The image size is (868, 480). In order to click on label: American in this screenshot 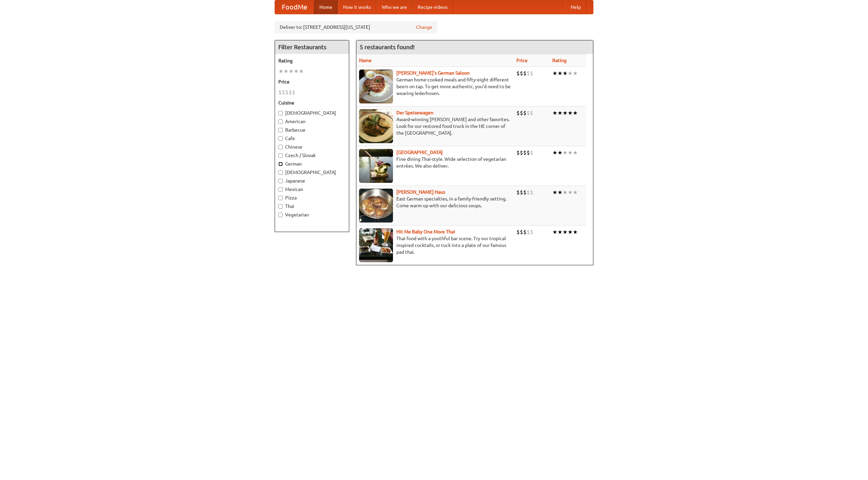, I will do `click(312, 121)`.